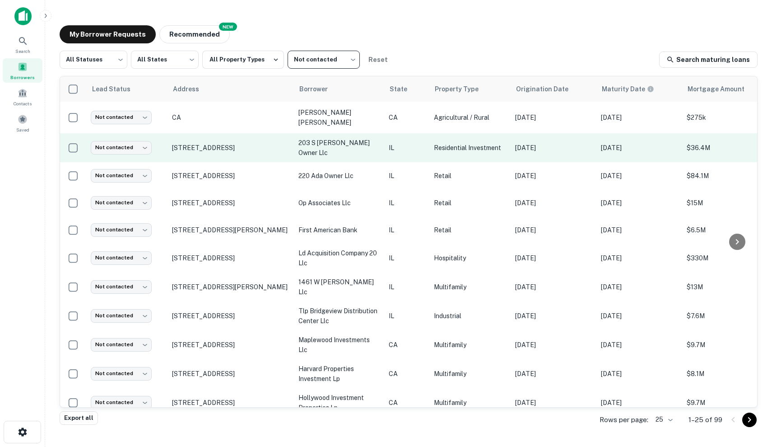  What do you see at coordinates (23, 70) in the screenshot?
I see `div: Borrowers` at bounding box center [23, 70].